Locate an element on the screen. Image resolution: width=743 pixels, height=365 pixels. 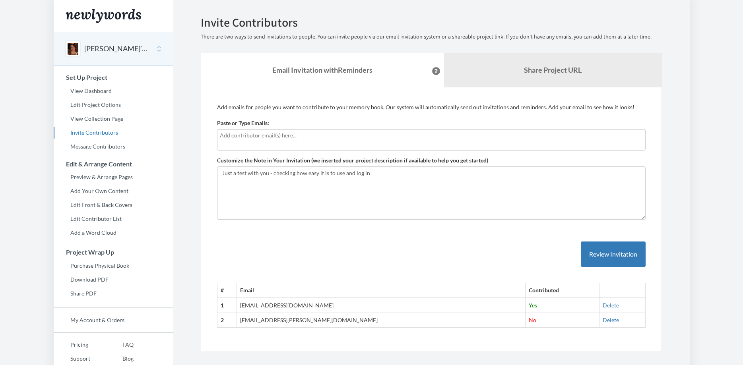
a: FAQ is located at coordinates (120, 345).